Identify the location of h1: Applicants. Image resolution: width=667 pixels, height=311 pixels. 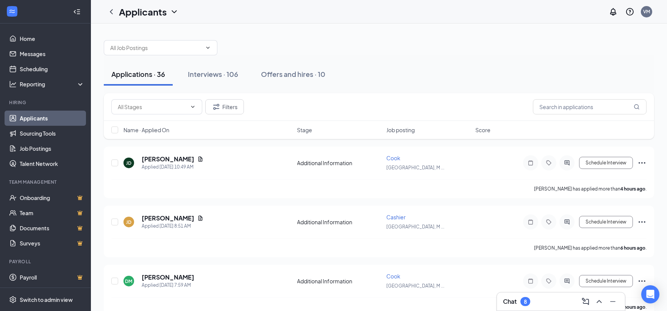
(143, 12).